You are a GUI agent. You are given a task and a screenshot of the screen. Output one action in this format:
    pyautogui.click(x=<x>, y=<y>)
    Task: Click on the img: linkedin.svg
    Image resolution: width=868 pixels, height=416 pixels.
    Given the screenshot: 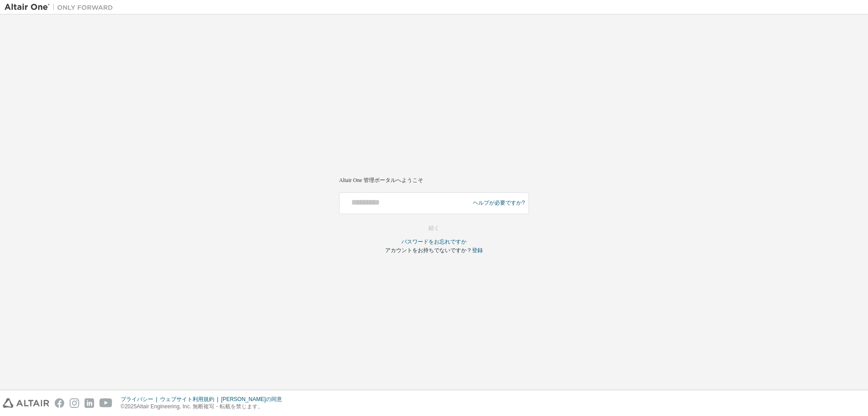 What is the action you would take?
    pyautogui.click(x=89, y=402)
    